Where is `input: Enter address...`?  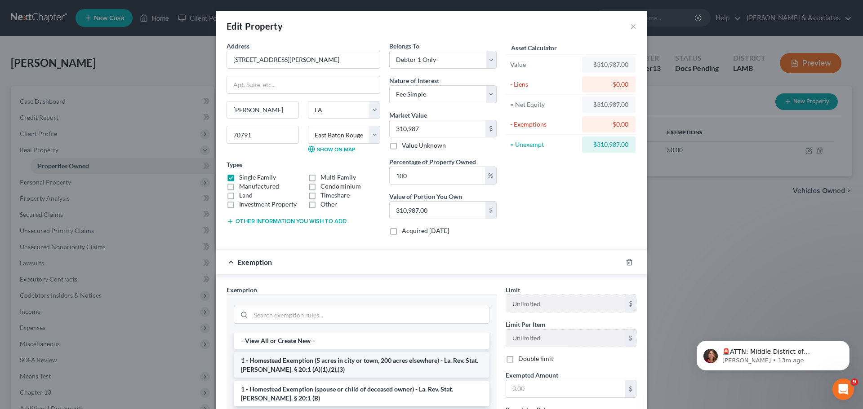 input: Enter address... is located at coordinates (303, 60).